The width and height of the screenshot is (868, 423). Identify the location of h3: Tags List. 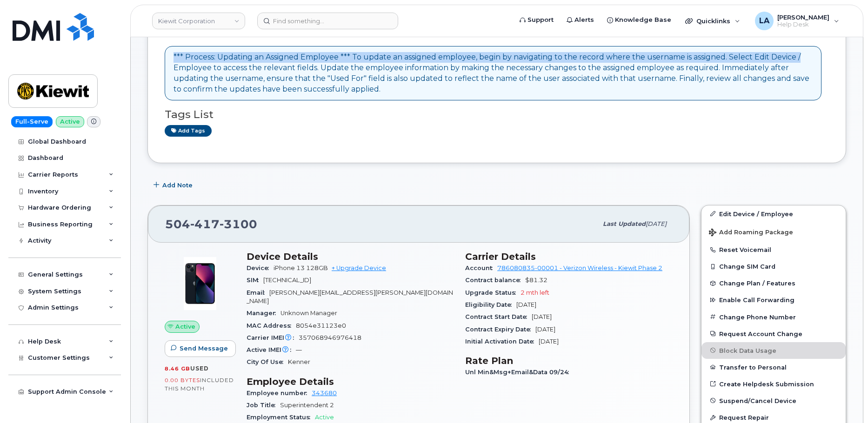
(497, 114).